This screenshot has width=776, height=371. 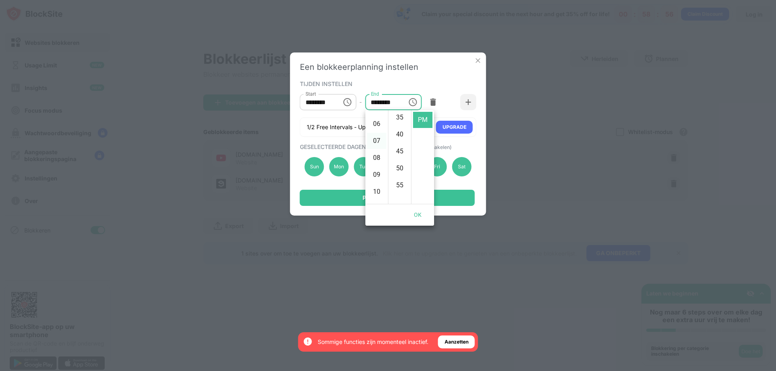 What do you see at coordinates (377, 141) in the screenshot?
I see `li: 7 hours` at bounding box center [377, 141].